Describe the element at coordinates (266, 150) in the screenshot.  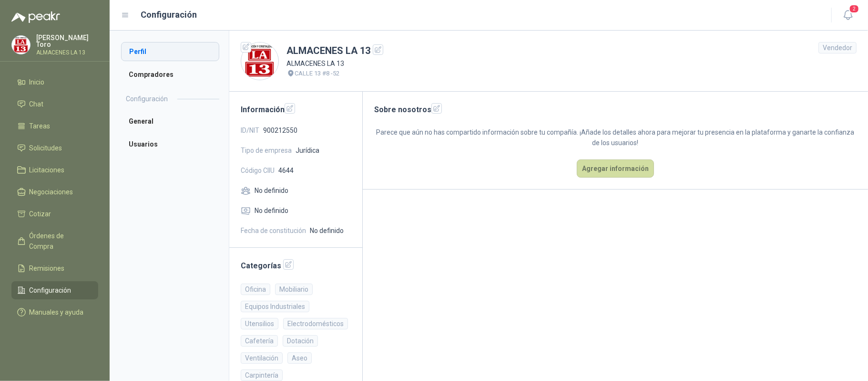
I see `span: Tipo de empresa` at that location.